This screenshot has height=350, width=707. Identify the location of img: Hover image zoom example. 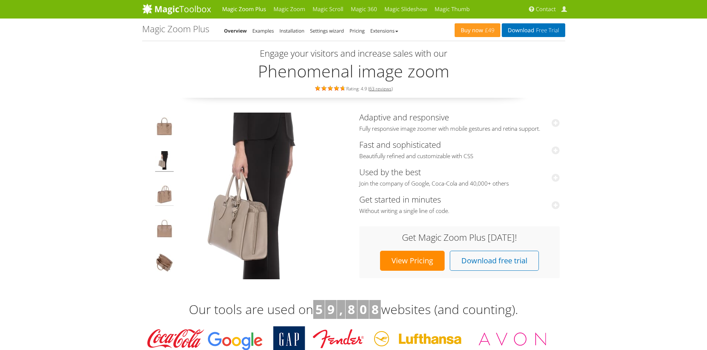
(164, 230).